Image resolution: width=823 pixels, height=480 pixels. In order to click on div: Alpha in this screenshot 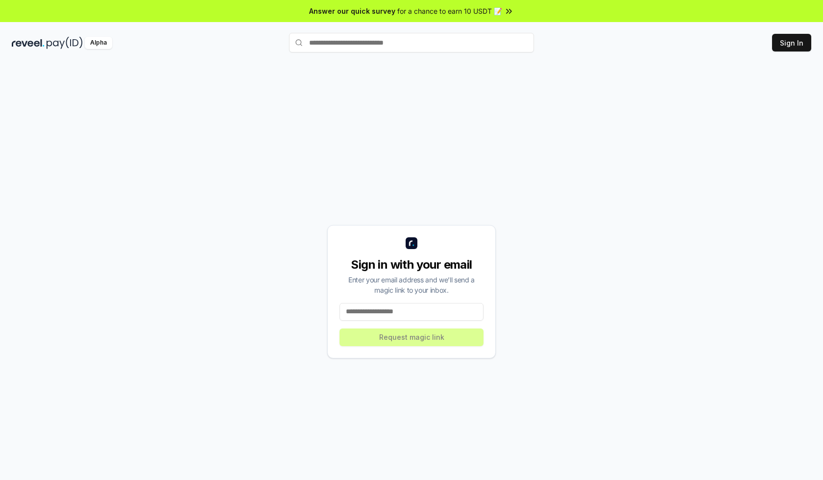, I will do `click(99, 43)`.